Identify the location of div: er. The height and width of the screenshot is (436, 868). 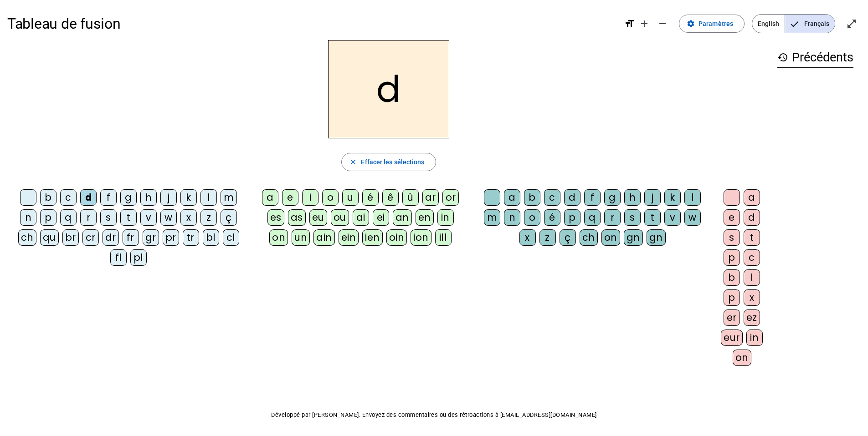
(731, 317).